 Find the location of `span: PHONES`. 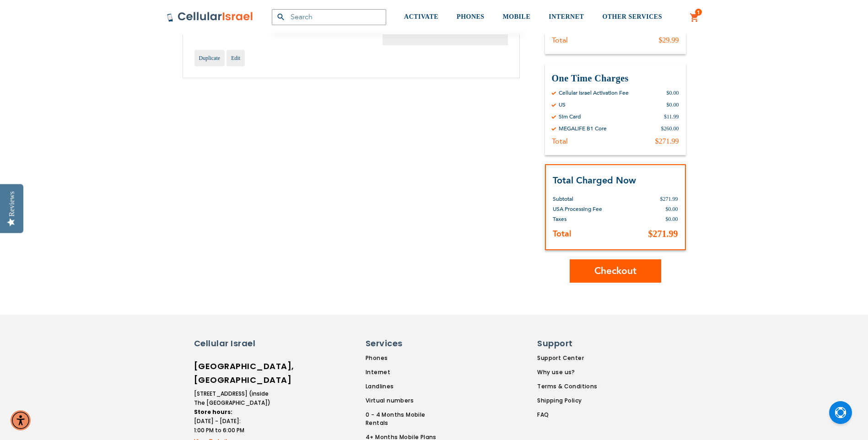

span: PHONES is located at coordinates (471, 17).